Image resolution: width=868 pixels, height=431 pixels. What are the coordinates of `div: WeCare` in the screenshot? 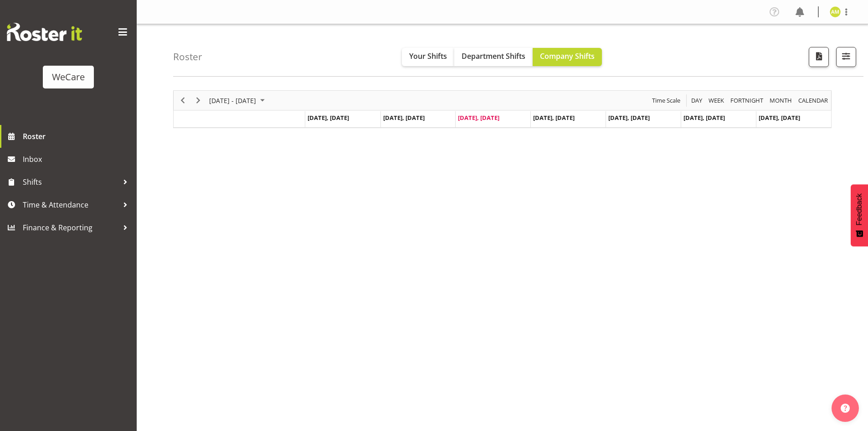 It's located at (69, 77).